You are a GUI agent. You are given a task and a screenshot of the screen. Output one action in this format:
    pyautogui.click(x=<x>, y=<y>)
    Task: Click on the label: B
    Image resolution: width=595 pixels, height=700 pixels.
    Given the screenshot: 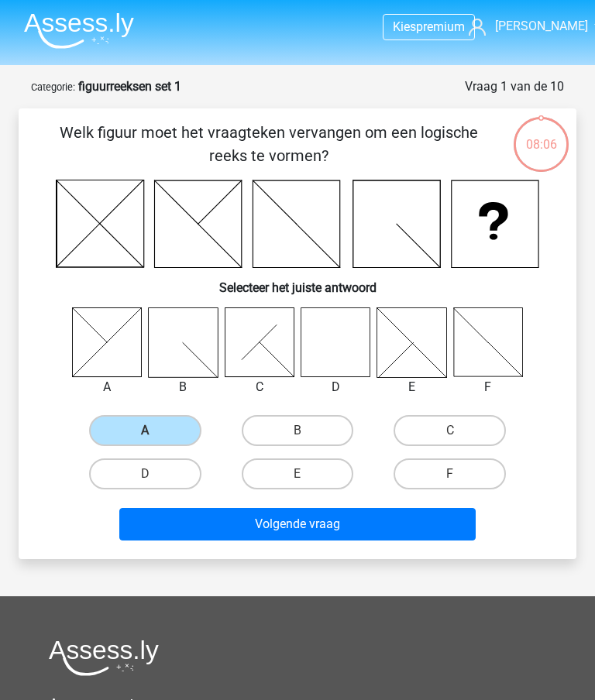 What is the action you would take?
    pyautogui.click(x=297, y=431)
    